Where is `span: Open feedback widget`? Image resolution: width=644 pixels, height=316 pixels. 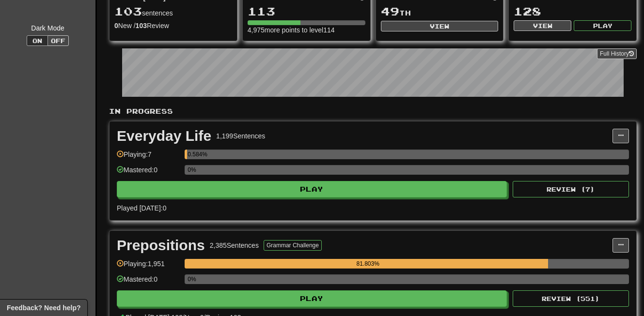 span: Open feedback widget is located at coordinates (43, 308).